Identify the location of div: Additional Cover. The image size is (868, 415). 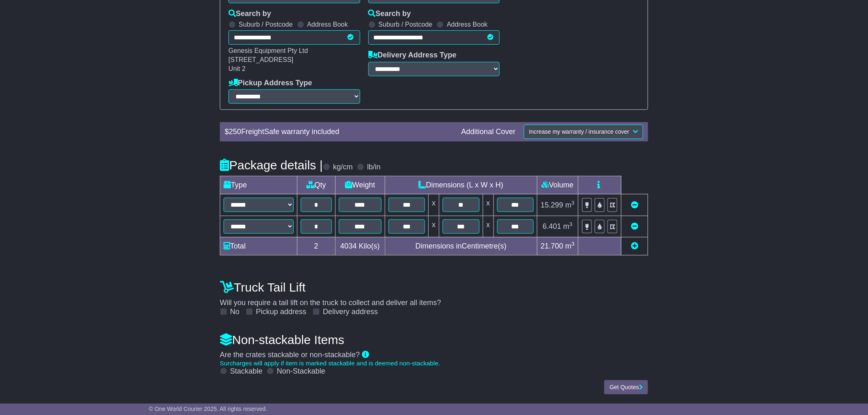
(488, 132).